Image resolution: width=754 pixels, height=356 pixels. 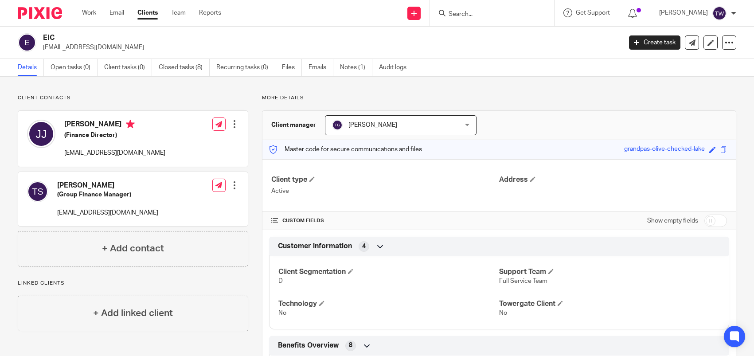 What do you see at coordinates (130, 124) in the screenshot?
I see `i: Primary` at bounding box center [130, 124].